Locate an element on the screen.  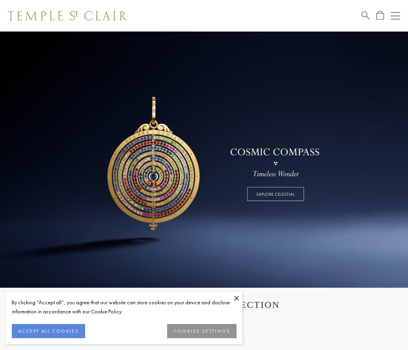
button: COOKIES SETTINGS is located at coordinates (202, 331).